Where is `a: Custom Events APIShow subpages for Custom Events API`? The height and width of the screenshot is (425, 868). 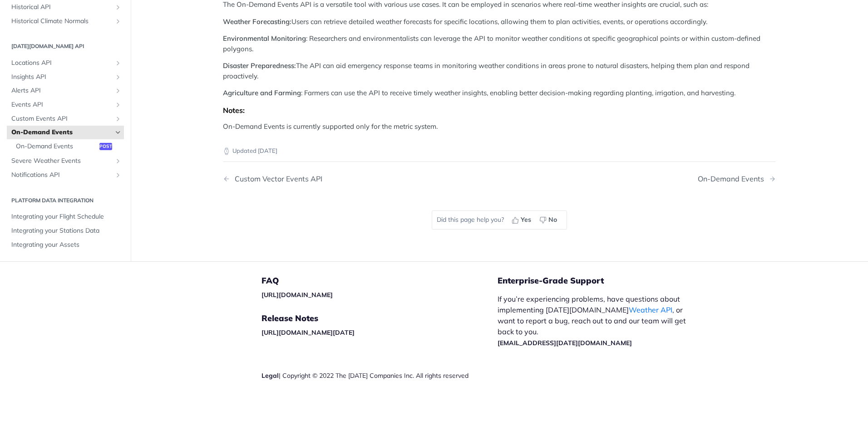 a: Custom Events APIShow subpages for Custom Events API is located at coordinates (66, 119).